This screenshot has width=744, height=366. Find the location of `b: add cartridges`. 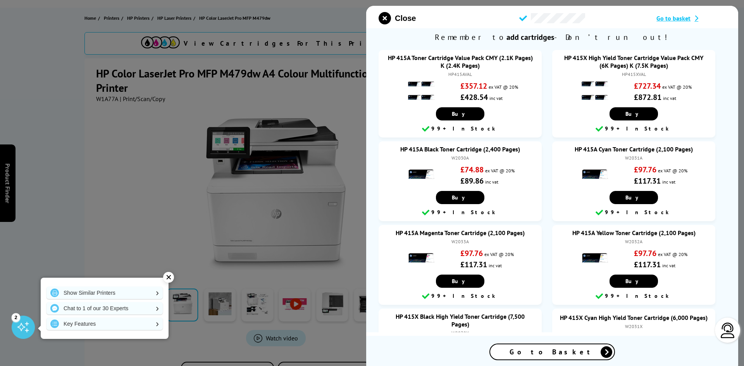

b: add cartridges is located at coordinates (530, 37).